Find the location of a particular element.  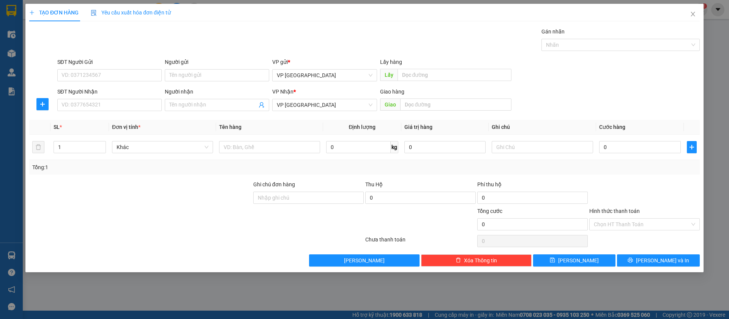

span: Cước hàng is located at coordinates (612, 127).